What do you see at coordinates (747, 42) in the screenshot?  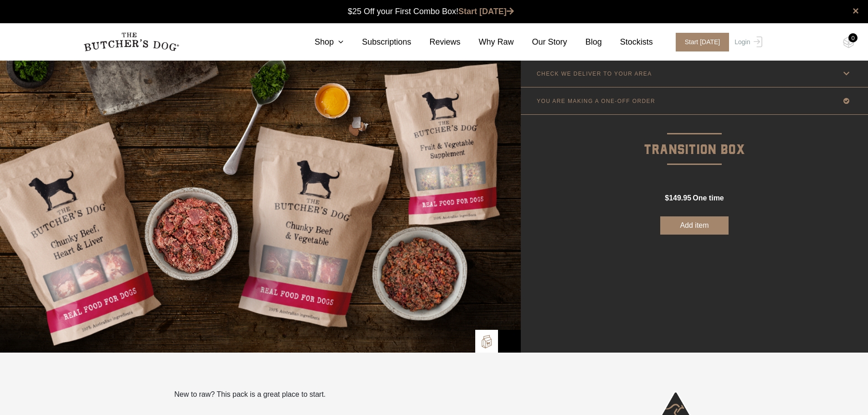 I see `a: Login` at bounding box center [747, 42].